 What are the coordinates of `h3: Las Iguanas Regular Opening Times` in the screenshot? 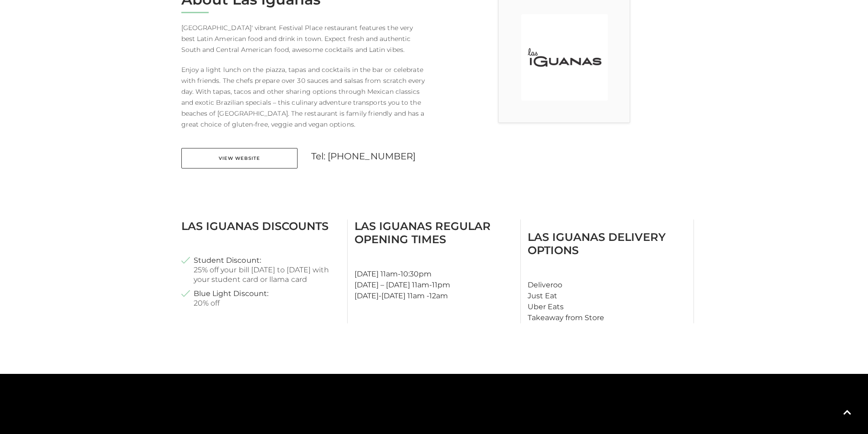 It's located at (434, 233).